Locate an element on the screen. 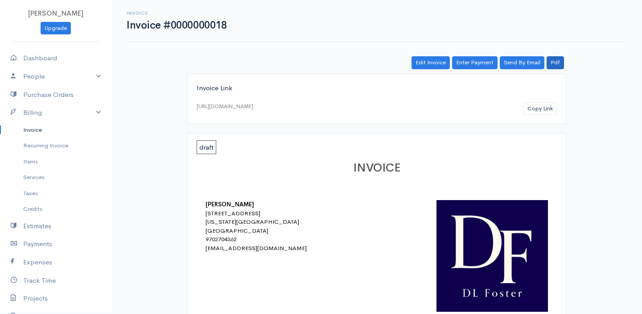  h1: Invoice #0000000018 is located at coordinates (177, 25).